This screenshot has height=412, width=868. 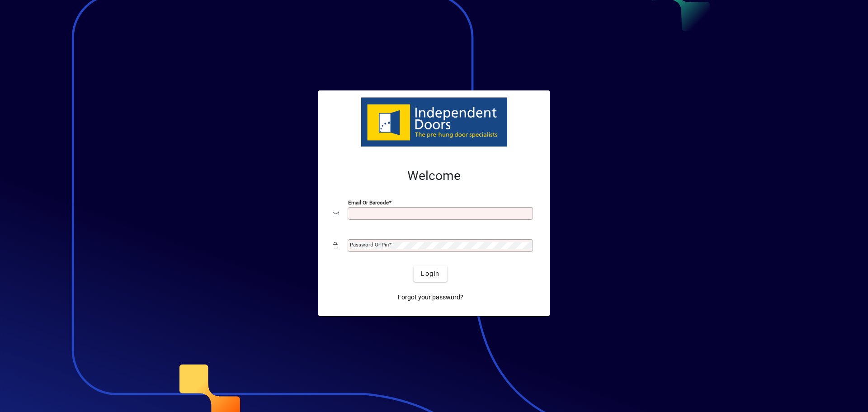 I want to click on mat-label: Email or Barcode, so click(x=369, y=202).